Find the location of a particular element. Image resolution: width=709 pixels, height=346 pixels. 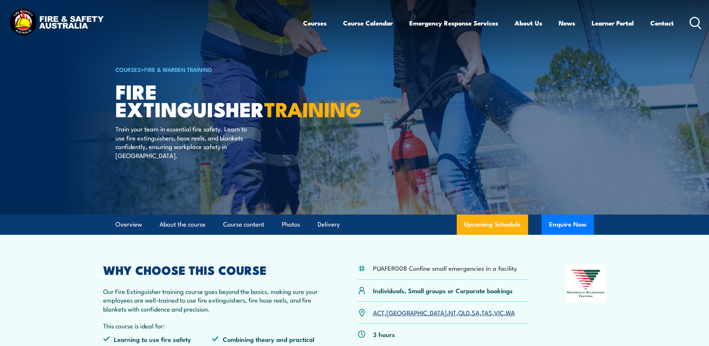

a: SA is located at coordinates (476, 312).